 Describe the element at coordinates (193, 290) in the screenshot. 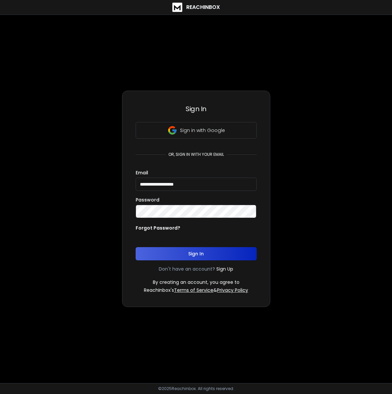

I see `span: Terms of Service` at that location.